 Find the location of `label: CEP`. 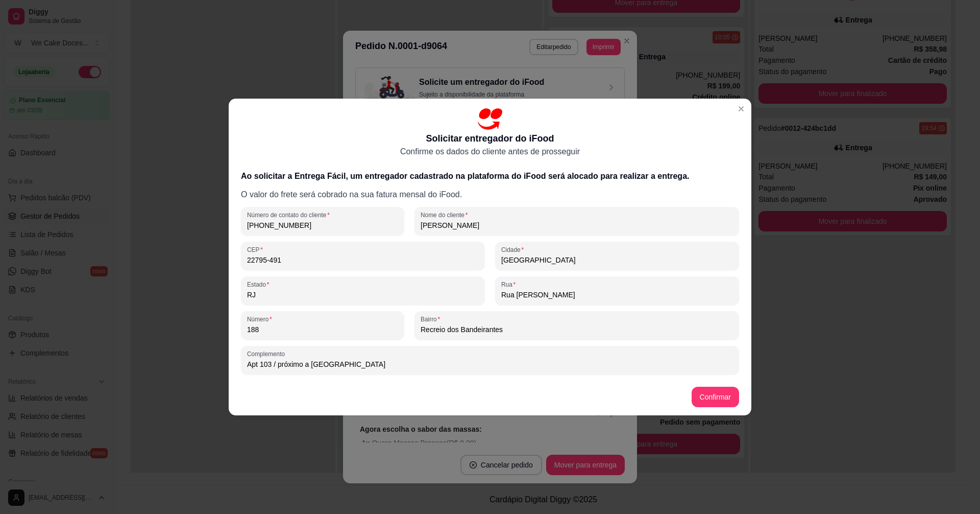

label: CEP is located at coordinates (257, 249).